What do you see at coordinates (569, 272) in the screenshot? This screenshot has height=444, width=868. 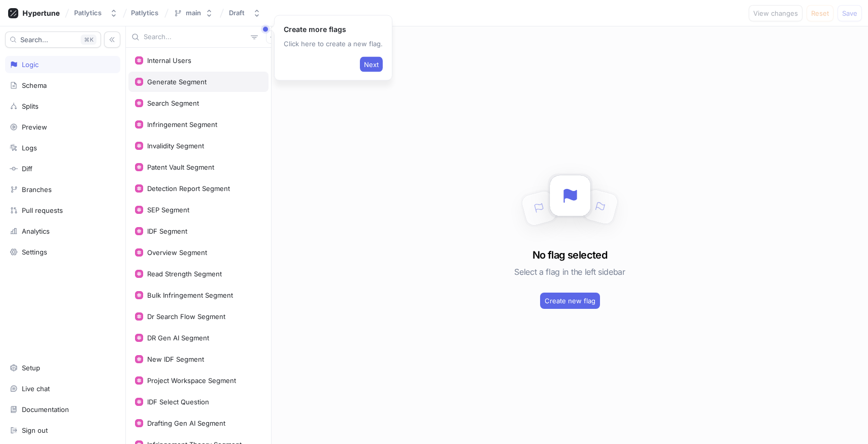 I see `h5: Select a flag in the left sidebar` at bounding box center [569, 272].